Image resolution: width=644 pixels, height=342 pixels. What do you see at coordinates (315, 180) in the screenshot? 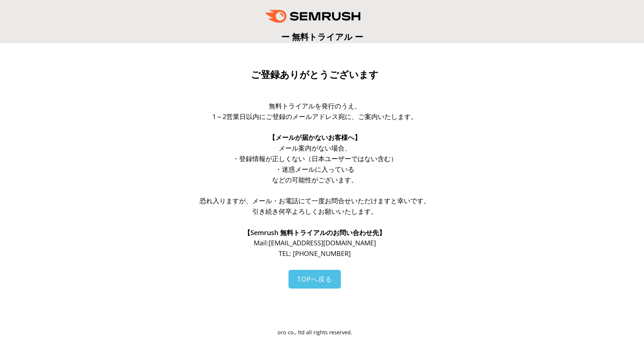
I see `span: などの可能性がございます。` at bounding box center [315, 180].